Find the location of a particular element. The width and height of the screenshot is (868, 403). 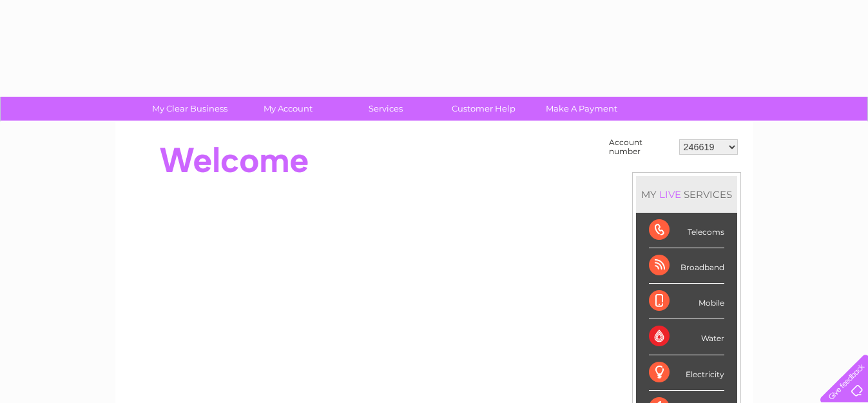

div: Water is located at coordinates (686, 336).